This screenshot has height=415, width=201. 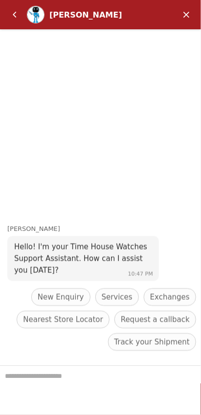 What do you see at coordinates (155, 320) in the screenshot?
I see `div: Request a callback` at bounding box center [155, 320].